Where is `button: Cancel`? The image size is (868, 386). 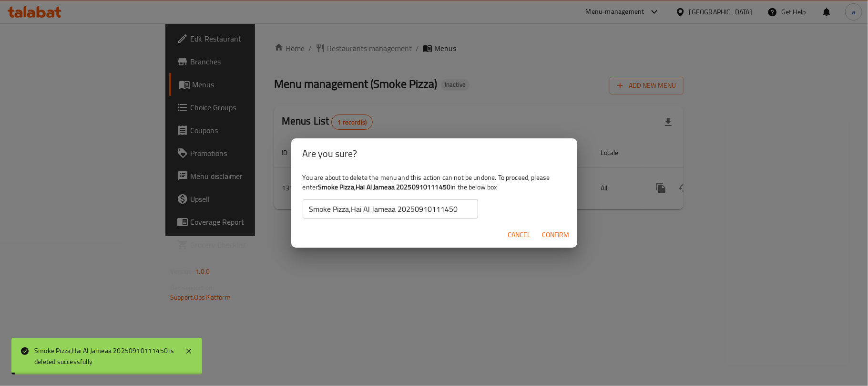
button: Cancel is located at coordinates (519, 234).